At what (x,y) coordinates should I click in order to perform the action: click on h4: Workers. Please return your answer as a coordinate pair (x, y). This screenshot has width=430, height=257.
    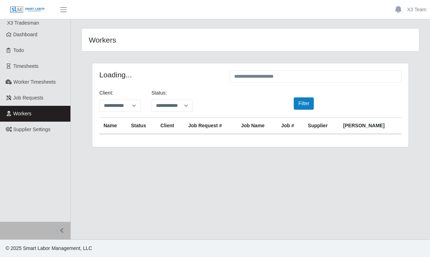
    Looking at the image, I should click on (153, 40).